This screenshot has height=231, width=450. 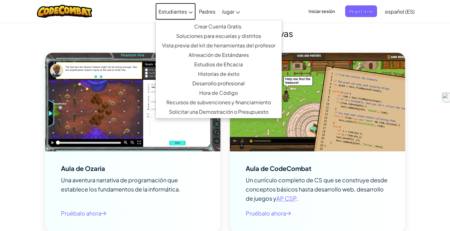 What do you see at coordinates (400, 11) in the screenshot?
I see `a: español (ES)` at bounding box center [400, 11].